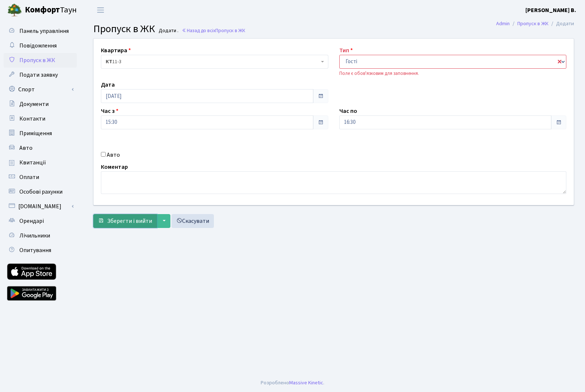 This screenshot has height=392, width=585. Describe the element at coordinates (115, 167) in the screenshot. I see `label: Коментар` at that location.